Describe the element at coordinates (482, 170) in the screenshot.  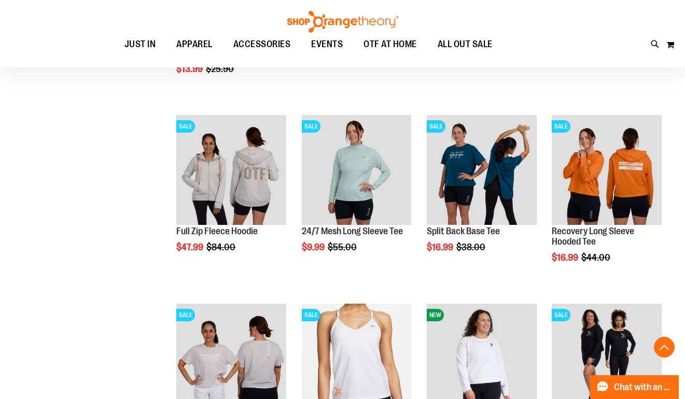
I see `img: Split Back Base Tee` at that location.